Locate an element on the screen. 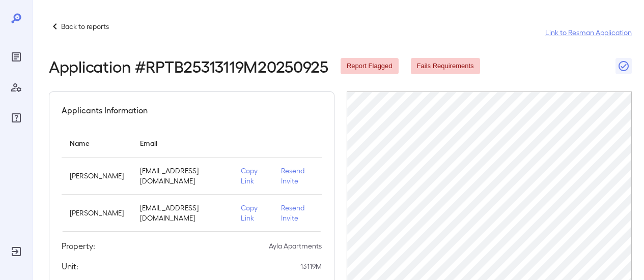 The width and height of the screenshot is (644, 280). h2: Application # RPTB25313119M20250925 is located at coordinates (188, 66).